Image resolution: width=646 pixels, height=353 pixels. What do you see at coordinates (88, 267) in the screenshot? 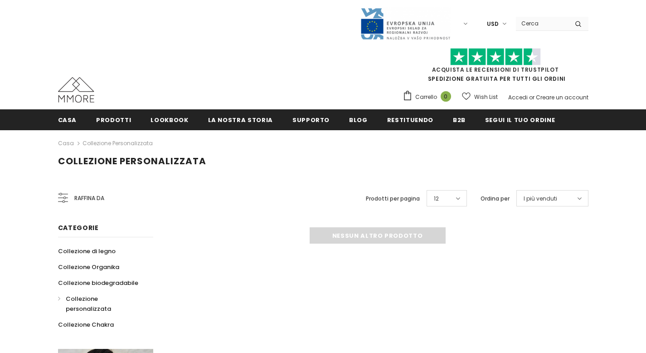
I see `a: Collezione Organika` at bounding box center [88, 267].